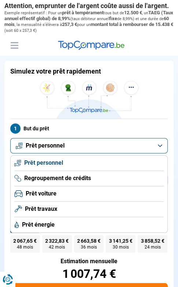 Image resolution: width=178 pixels, height=287 pixels. What do you see at coordinates (41, 209) in the screenshot?
I see `span: Prêt travaux` at bounding box center [41, 209].